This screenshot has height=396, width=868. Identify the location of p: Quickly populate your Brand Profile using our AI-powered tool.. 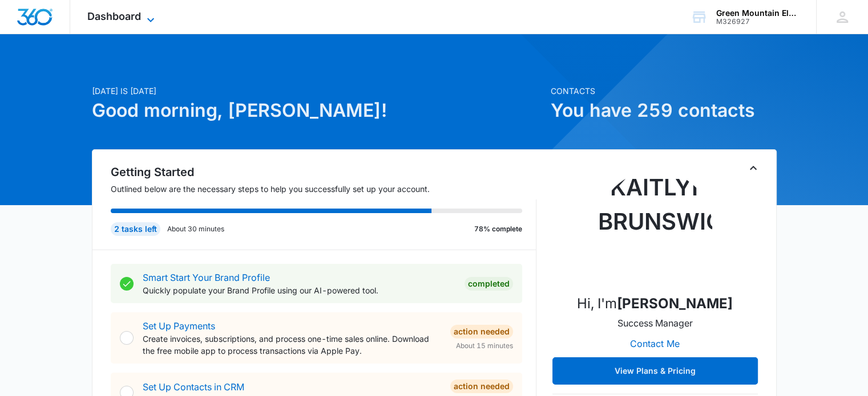
(299, 290).